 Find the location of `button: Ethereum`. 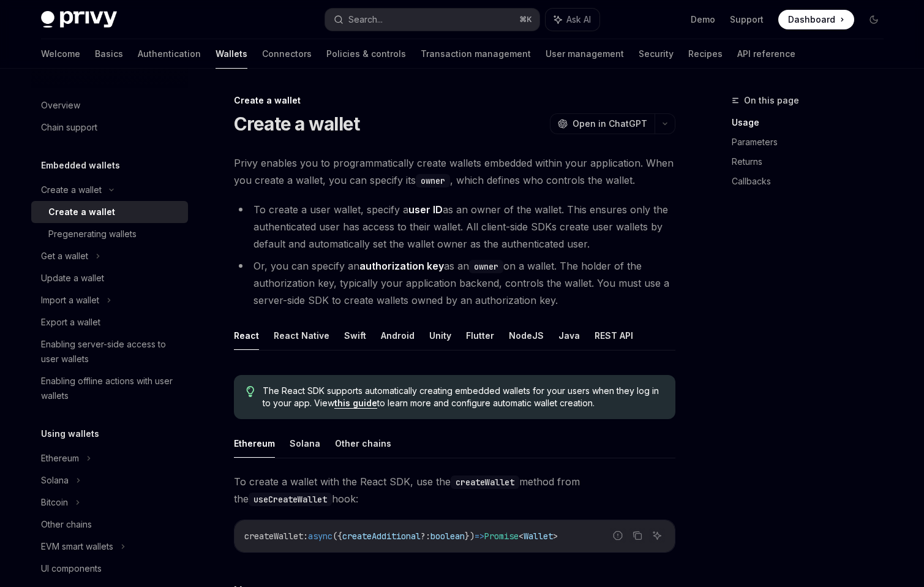

button: Ethereum is located at coordinates (254, 443).